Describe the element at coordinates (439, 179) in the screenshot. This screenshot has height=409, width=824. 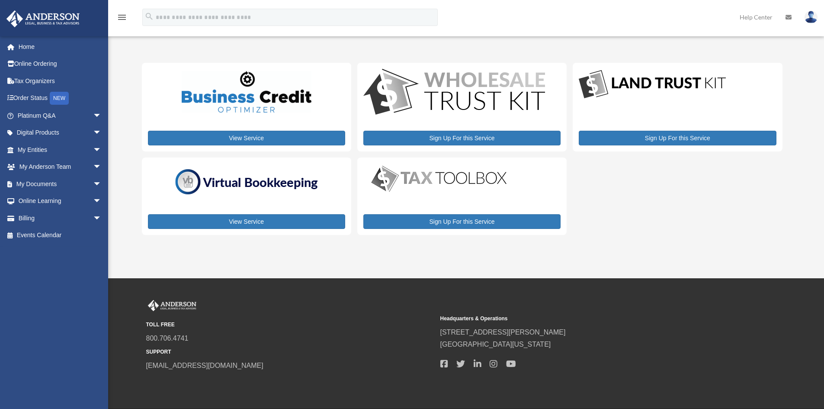
I see `img: taxtoolbox_new-1.webp` at that location.